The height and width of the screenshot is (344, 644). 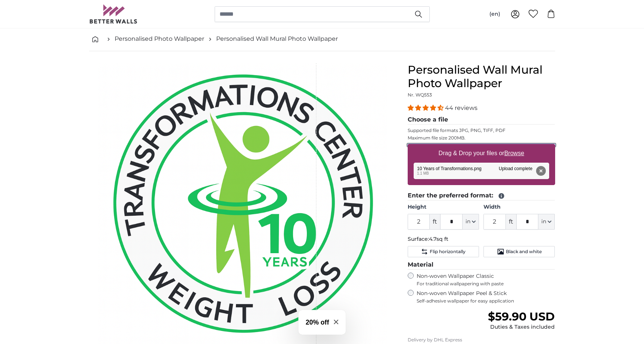 I want to click on span: Flip horizontally, so click(x=448, y=251).